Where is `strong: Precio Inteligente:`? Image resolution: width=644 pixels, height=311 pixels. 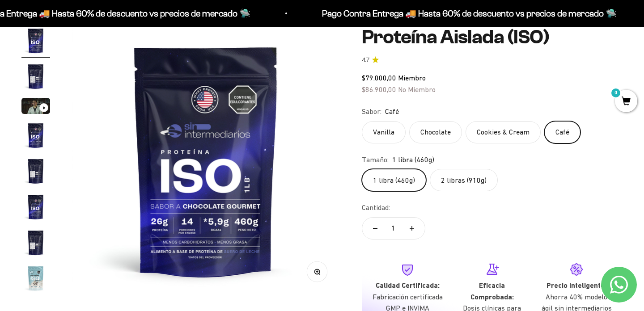
strong: Precio Inteligente: is located at coordinates (577, 285).